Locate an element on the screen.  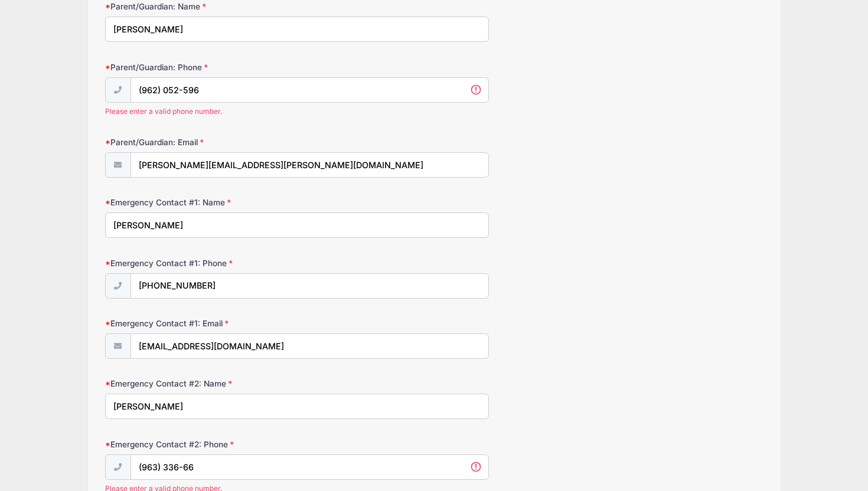
span: Please enter a valid phone number. is located at coordinates (297, 112).